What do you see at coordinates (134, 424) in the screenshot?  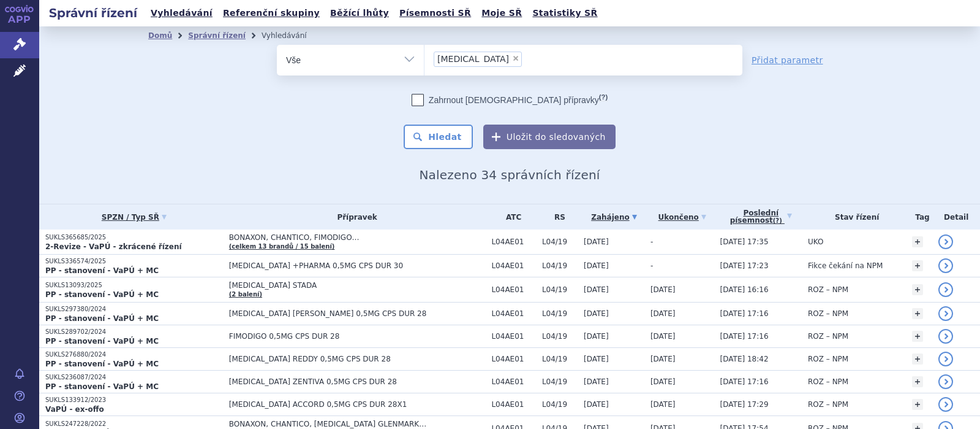 I see `p: SUKLS247228/2022` at bounding box center [134, 424].